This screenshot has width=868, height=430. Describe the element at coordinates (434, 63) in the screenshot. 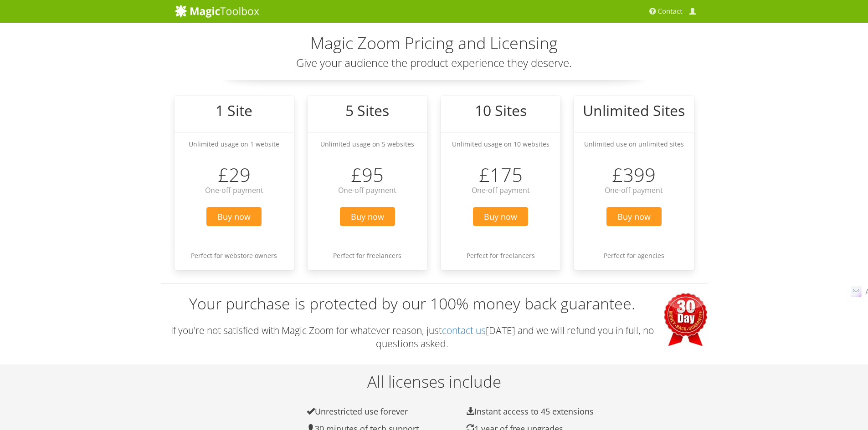

I see `h3: Give your audience the product experience they deserve.` at that location.